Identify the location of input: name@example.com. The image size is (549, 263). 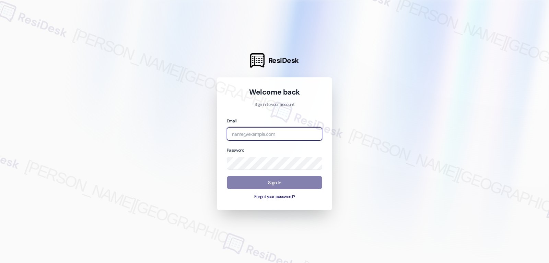
(275, 133).